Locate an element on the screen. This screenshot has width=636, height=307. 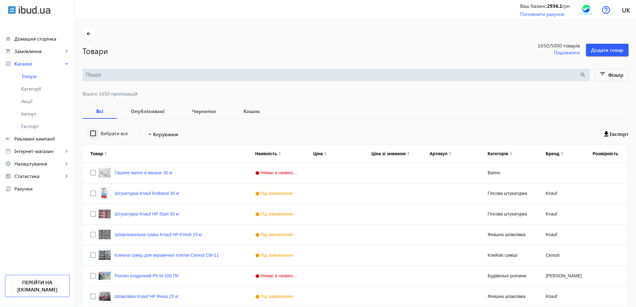
span: Рахунки is located at coordinates (42, 189).